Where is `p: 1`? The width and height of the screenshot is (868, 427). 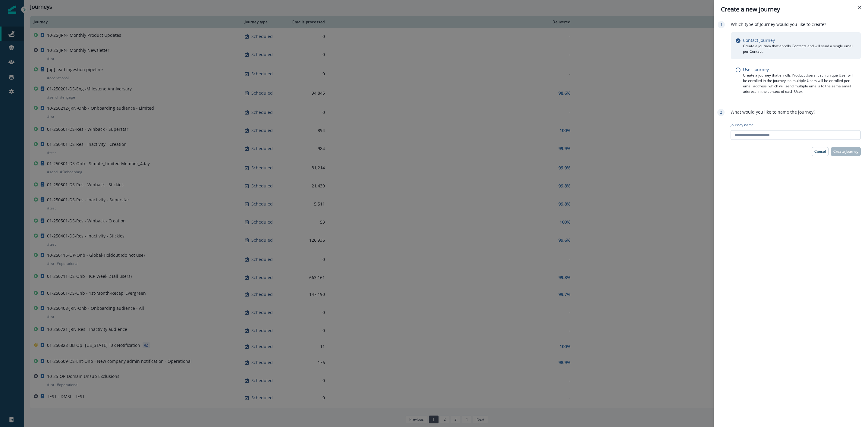 p: 1 is located at coordinates (721, 25).